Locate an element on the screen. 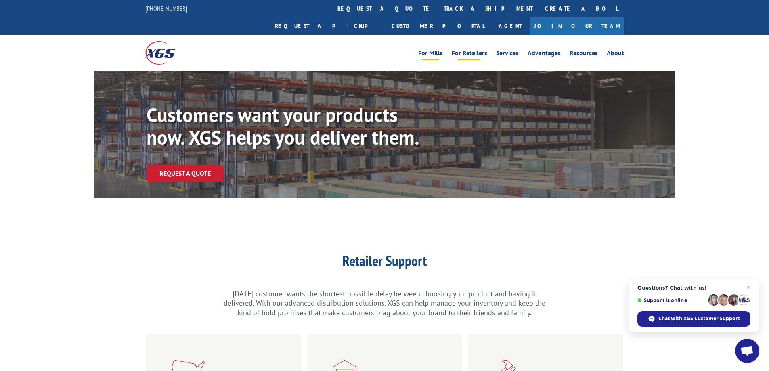  a: Join Our Team is located at coordinates (577, 26).